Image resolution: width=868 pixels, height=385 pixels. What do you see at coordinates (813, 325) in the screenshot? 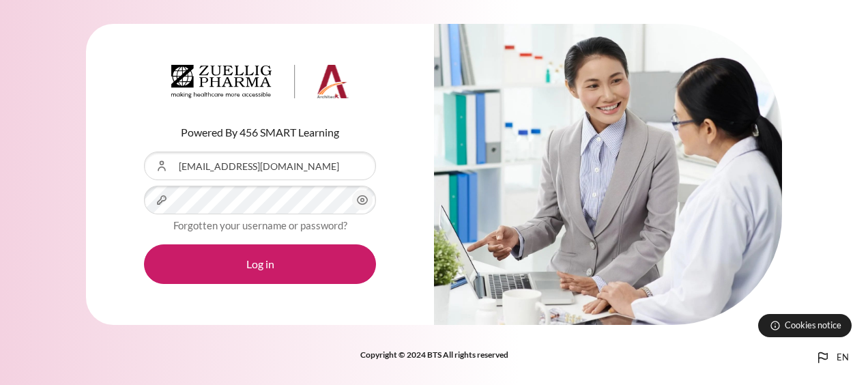
I see `span: Cookies notice` at bounding box center [813, 325].